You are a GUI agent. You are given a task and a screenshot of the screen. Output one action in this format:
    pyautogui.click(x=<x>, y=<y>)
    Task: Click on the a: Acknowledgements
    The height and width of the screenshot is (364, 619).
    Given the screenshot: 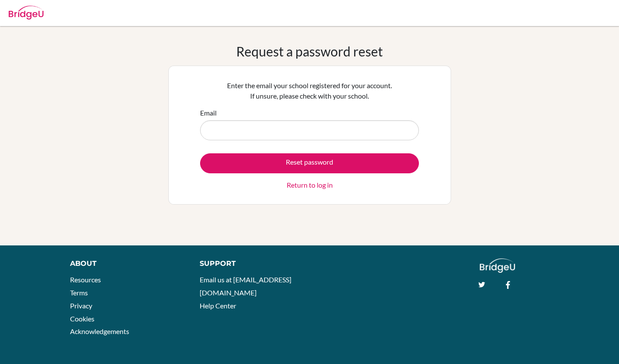 What is the action you would take?
    pyautogui.click(x=100, y=331)
    